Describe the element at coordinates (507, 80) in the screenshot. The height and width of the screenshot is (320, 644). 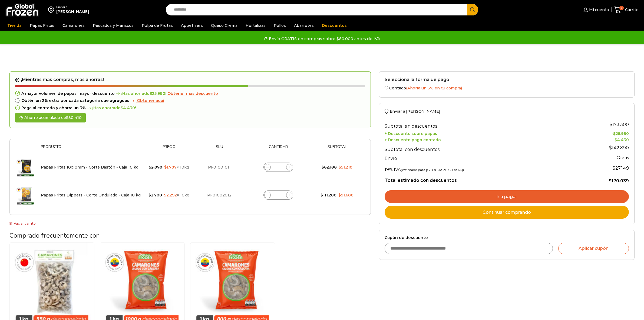
I see `h2: Selecciona la forma de pago` at that location.